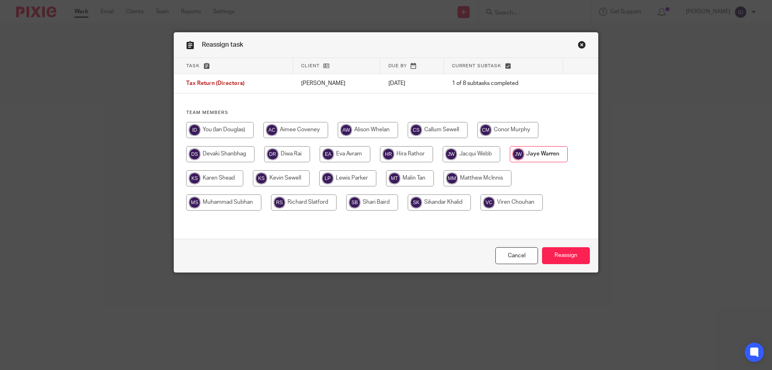  What do you see at coordinates (477, 66) in the screenshot?
I see `span: Current subtask` at bounding box center [477, 66].